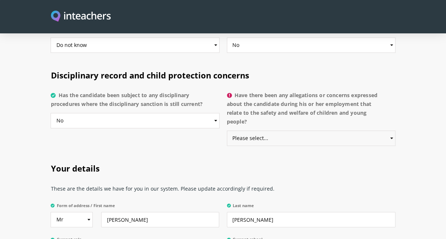  I want to click on label: Form of address / First name, so click(135, 208).